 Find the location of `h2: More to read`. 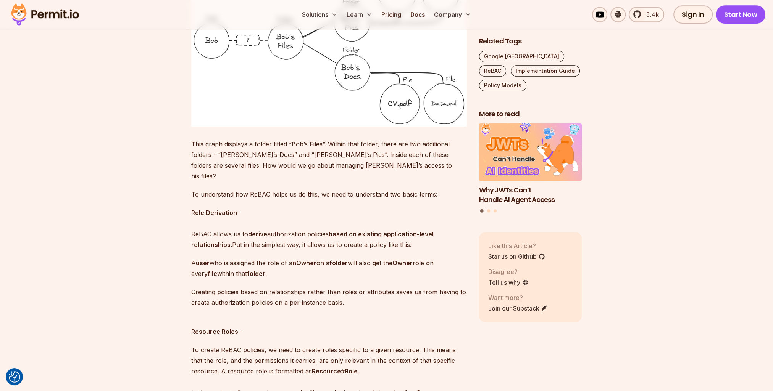

h2: More to read is located at coordinates (530, 114).